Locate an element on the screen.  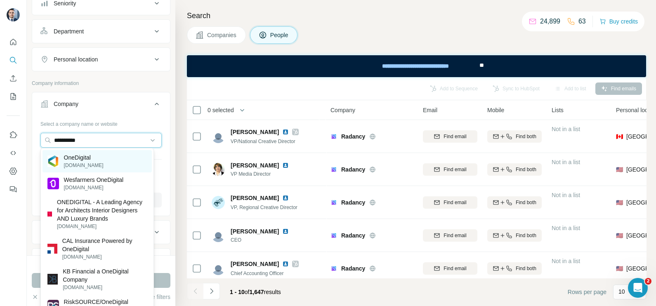
span: VP, Regional Creative Director is located at coordinates (264, 208).